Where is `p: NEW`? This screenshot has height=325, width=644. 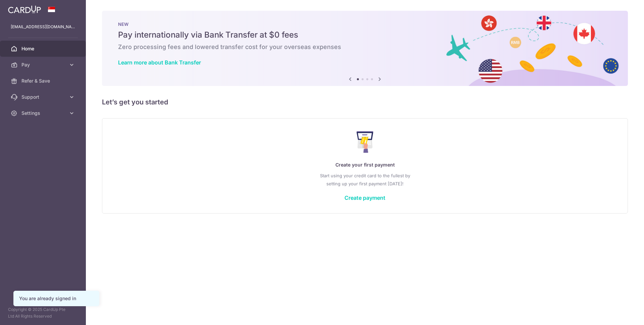
p: NEW is located at coordinates (365, 24).